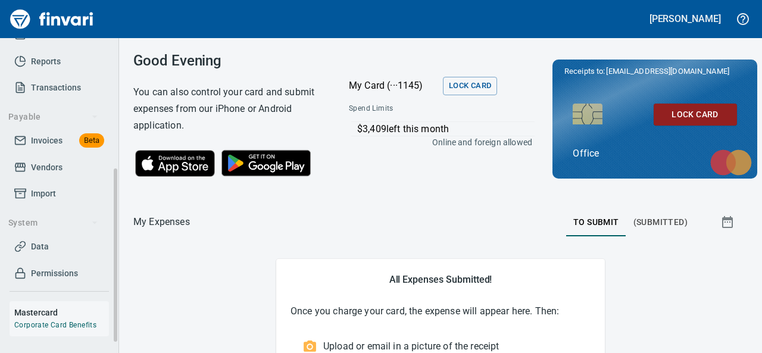 The width and height of the screenshot is (762, 353). Describe the element at coordinates (53, 223) in the screenshot. I see `span: System` at that location.